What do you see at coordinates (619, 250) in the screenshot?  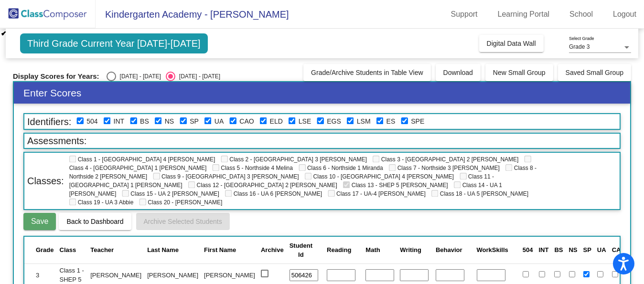 I see `span: CAO` at bounding box center [619, 250].